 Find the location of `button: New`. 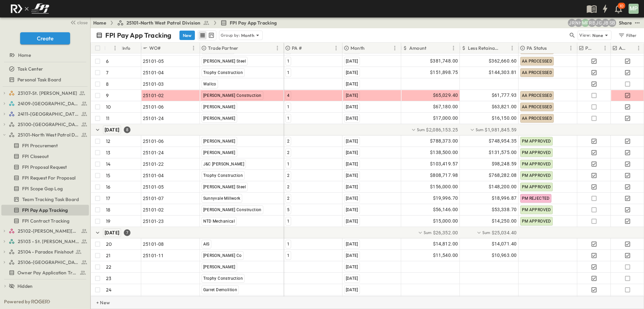

button: New is located at coordinates (187, 35).